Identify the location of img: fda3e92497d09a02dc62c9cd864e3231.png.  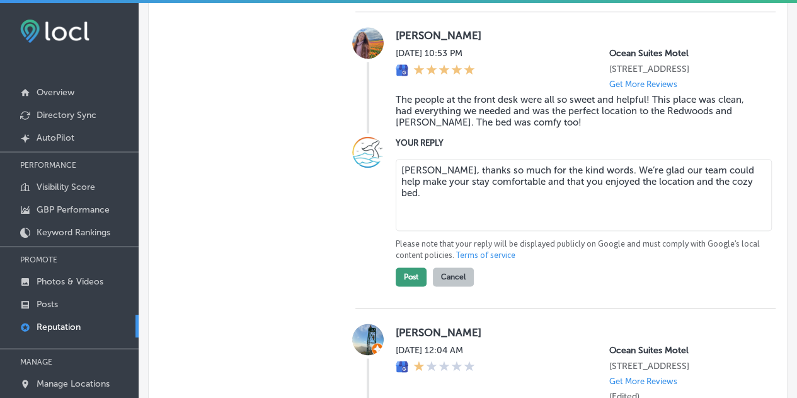
(55, 31).